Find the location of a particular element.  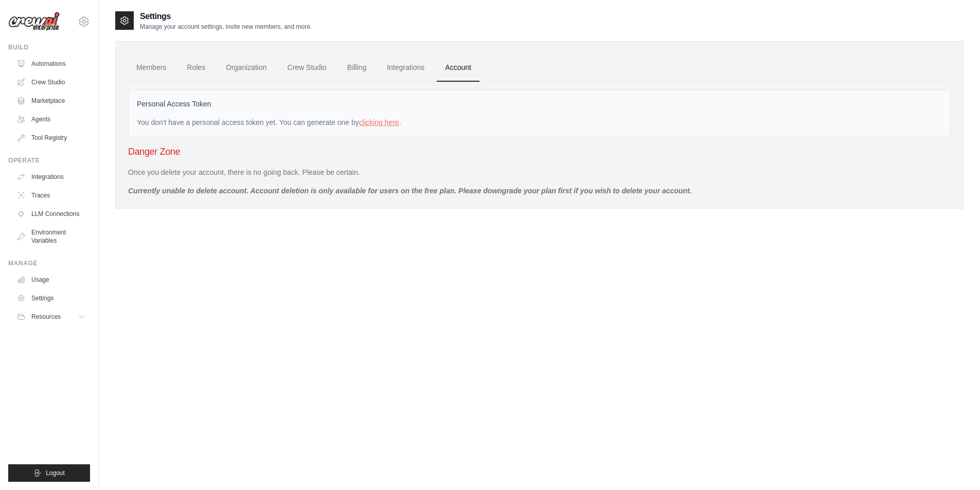

a: clicking here is located at coordinates (379, 123).